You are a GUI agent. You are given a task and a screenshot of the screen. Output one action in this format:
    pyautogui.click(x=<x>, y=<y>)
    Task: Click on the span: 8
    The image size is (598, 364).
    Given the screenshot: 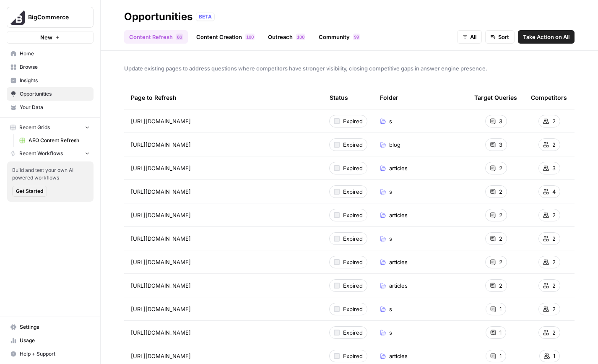 What is the action you would take?
    pyautogui.click(x=178, y=37)
    